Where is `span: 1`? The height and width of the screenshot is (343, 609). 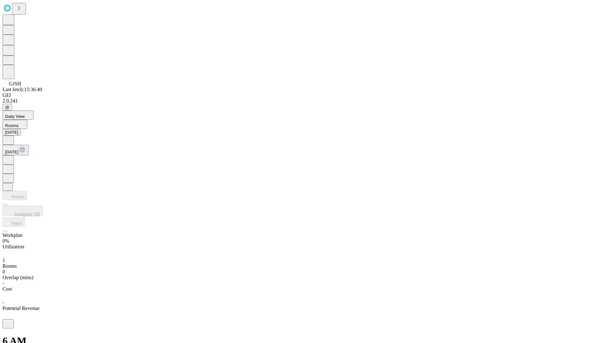
span: 1 is located at coordinates (4, 260).